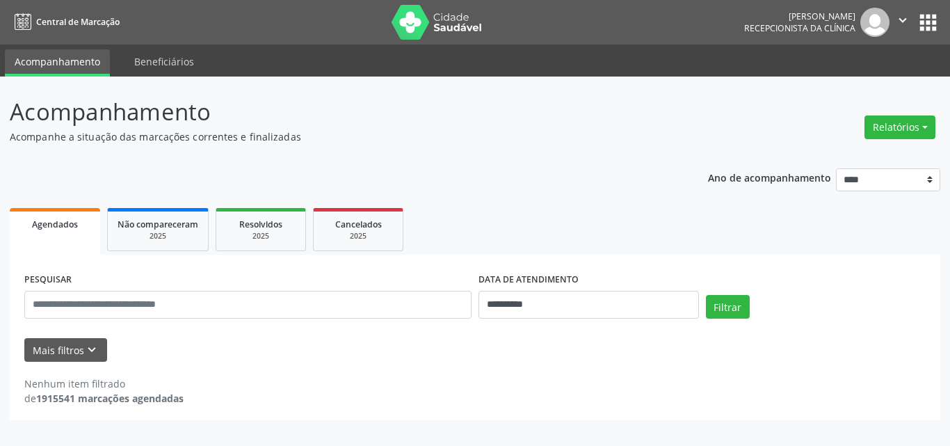 This screenshot has width=950, height=446. Describe the element at coordinates (900, 127) in the screenshot. I see `button: Relatórios` at that location.